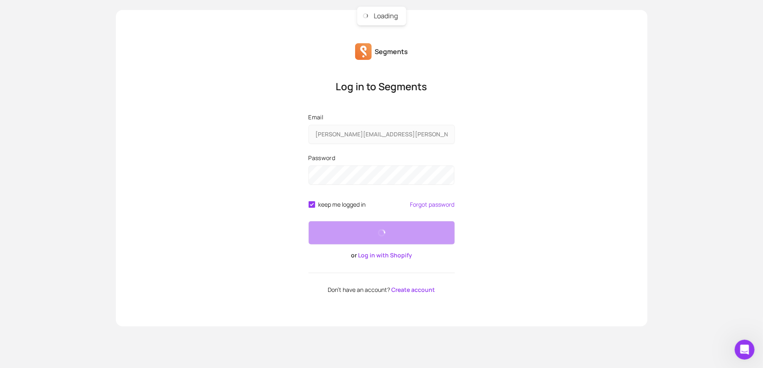 The image size is (763, 368). I want to click on p: Log in to Segments, so click(382, 86).